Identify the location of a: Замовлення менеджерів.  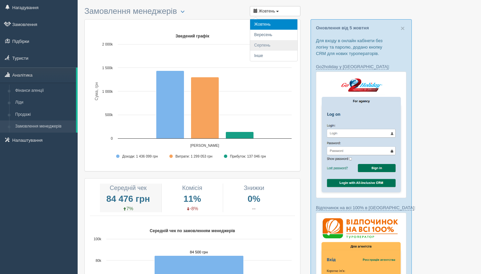
(44, 127).